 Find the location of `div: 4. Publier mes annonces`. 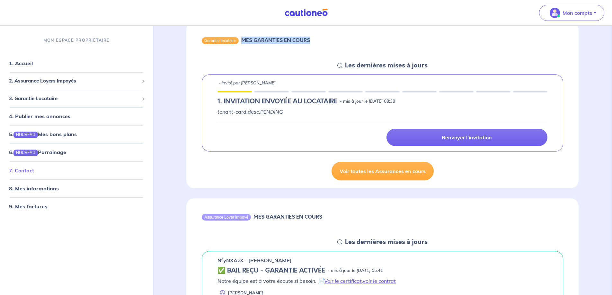

div: 4. Publier mes annonces is located at coordinates (76, 116).